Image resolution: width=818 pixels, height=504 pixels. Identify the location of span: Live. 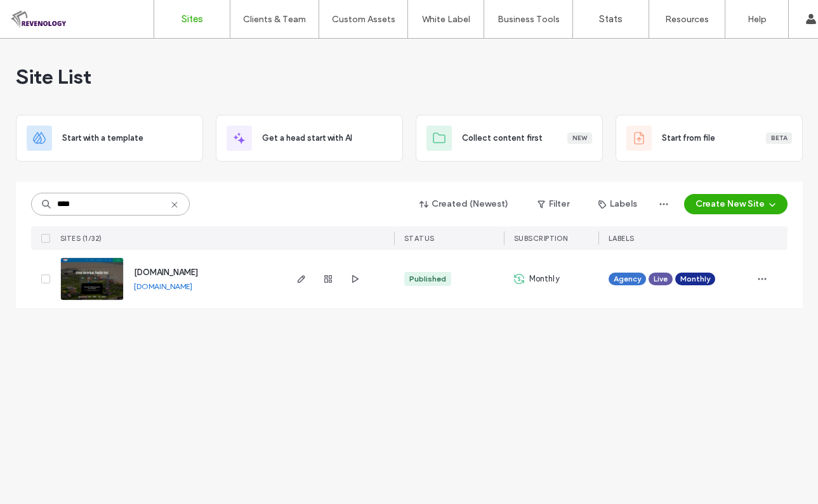
(660, 279).